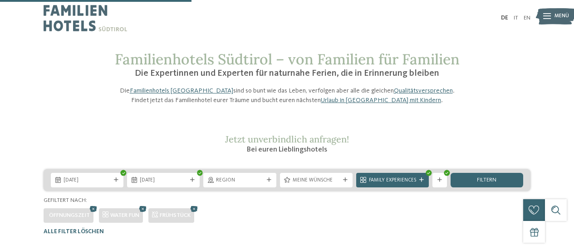 Image resolution: width=574 pixels, height=250 pixels. Describe the element at coordinates (562, 16) in the screenshot. I see `span: Menü` at that location.